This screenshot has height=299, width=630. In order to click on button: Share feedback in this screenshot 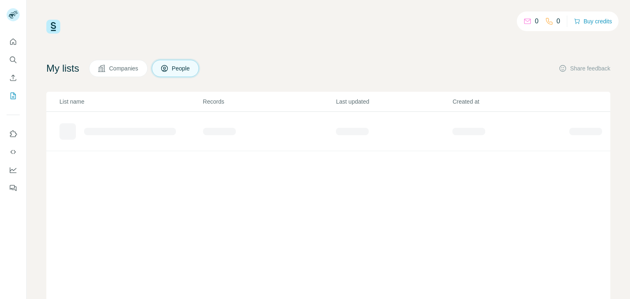, I will do `click(584, 68)`.